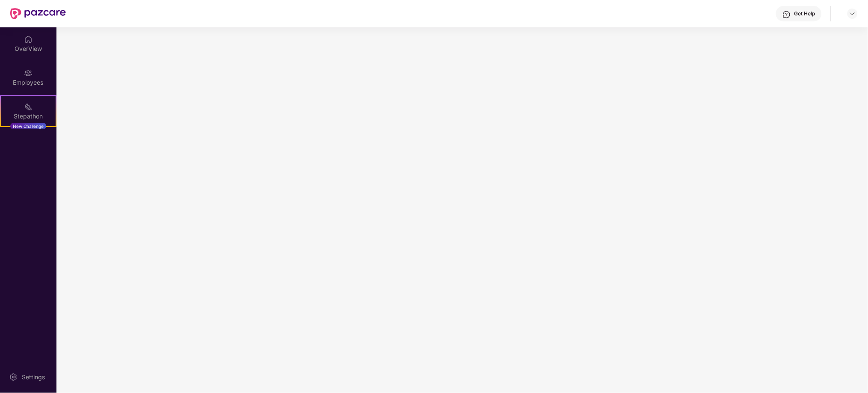  I want to click on img: svg+xml;base64,PHN2ZyBpZD0iRHJvcGRvd24tMzJ4MzIiIHhtbG5zPSJodHRwOi8vd3d3LnczLm9yZy8yMDAwL3N2ZyIgd2..., so click(853, 14).